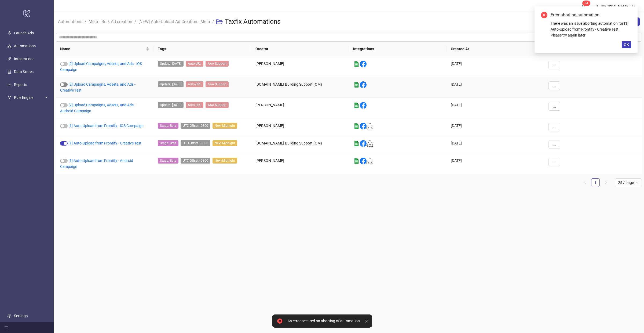 This screenshot has height=333, width=644. Describe the element at coordinates (585, 182) in the screenshot. I see `button: left` at that location.